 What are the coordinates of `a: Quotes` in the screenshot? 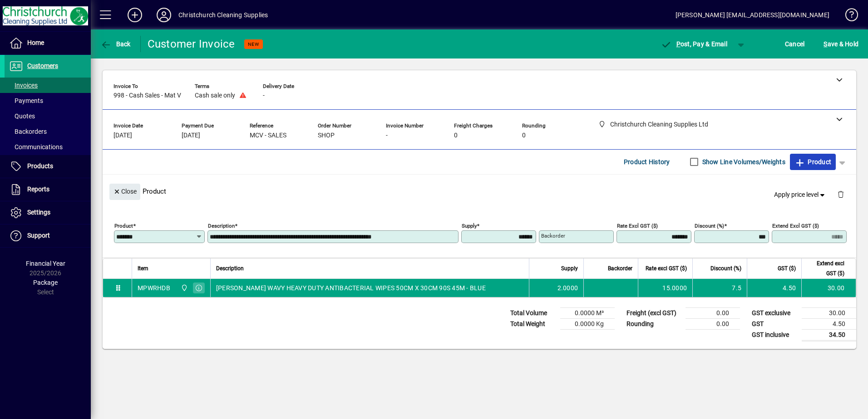 It's located at (48, 116).